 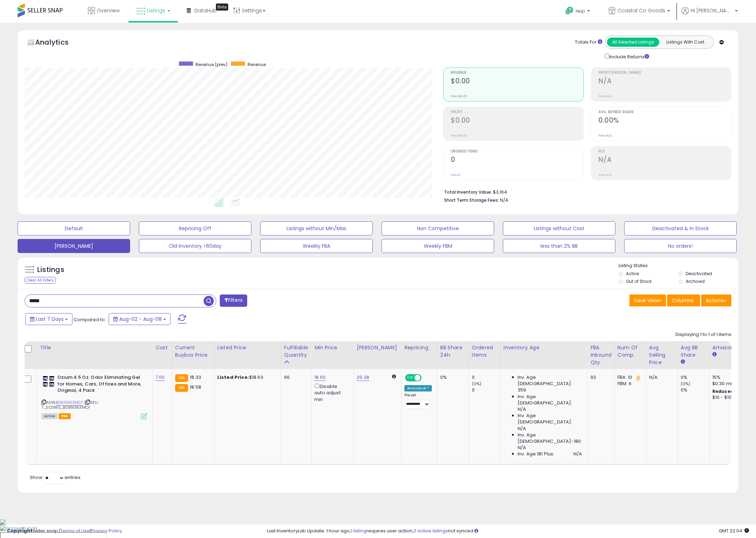 What do you see at coordinates (206, 10) in the screenshot?
I see `span: DataHub` at bounding box center [206, 10].